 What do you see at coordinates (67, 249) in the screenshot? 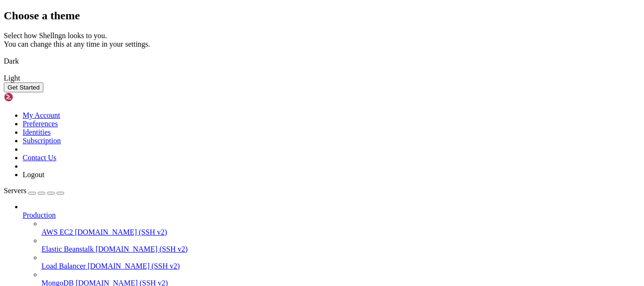
I see `span: Elastic Beanstalk` at bounding box center [67, 249].